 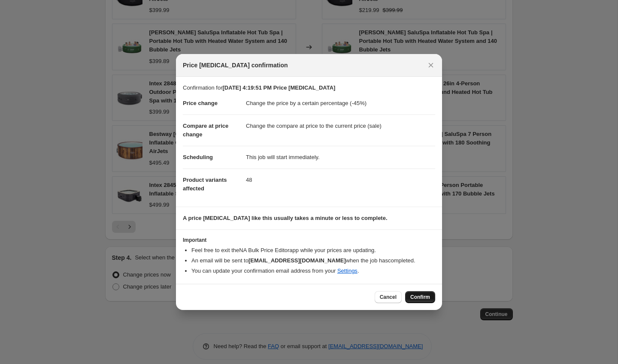 What do you see at coordinates (309, 88) in the screenshot?
I see `p: Confirmation for` at bounding box center [309, 88].